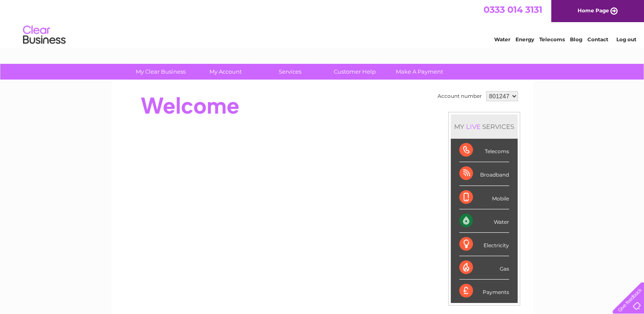  I want to click on img: logo.png, so click(44, 35).